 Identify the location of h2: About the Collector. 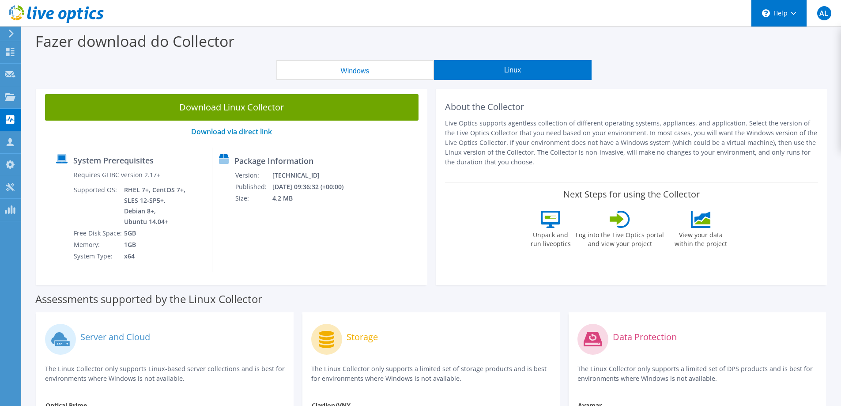
(632, 107).